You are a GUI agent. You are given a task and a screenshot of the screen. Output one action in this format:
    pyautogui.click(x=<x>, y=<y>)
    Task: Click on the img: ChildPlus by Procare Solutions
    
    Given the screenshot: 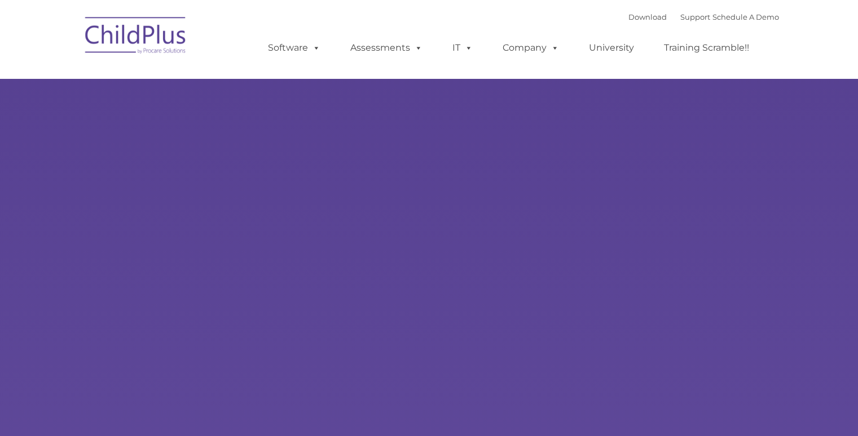 What is the action you would take?
    pyautogui.click(x=136, y=37)
    